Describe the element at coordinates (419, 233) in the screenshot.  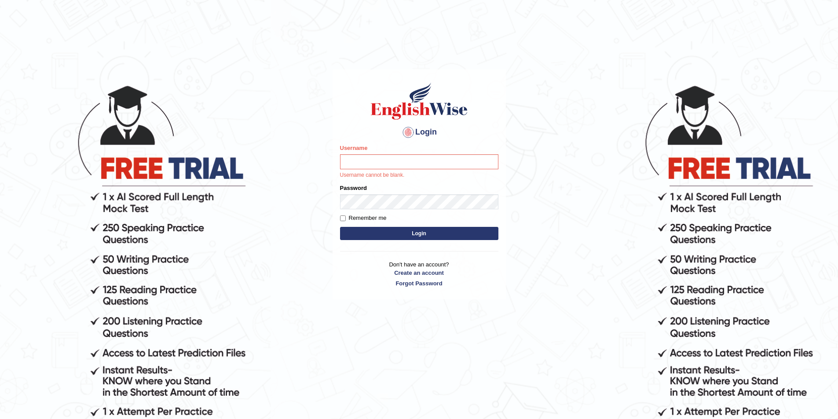
I see `button: Login` at that location.